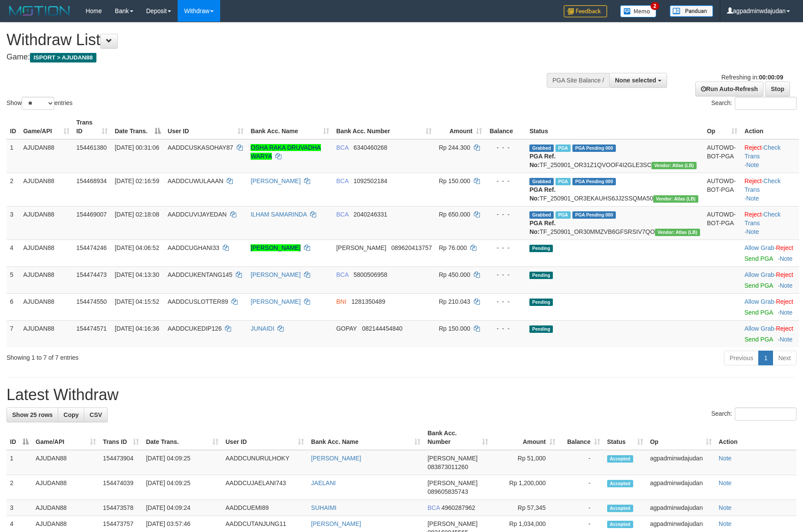  What do you see at coordinates (614, 157) in the screenshot?
I see `td: TF_250901_OR31Z1QVOOF4I2GLE3SC` at bounding box center [614, 157].